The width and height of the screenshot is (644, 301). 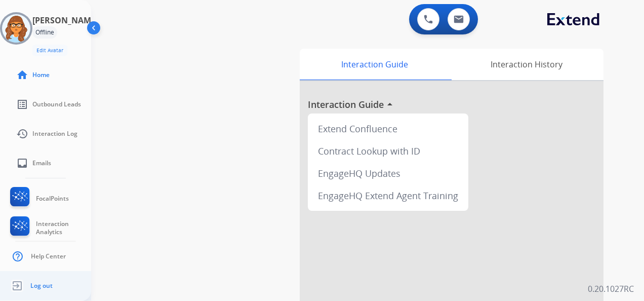 I want to click on span: Interaction Analytics, so click(x=63, y=227).